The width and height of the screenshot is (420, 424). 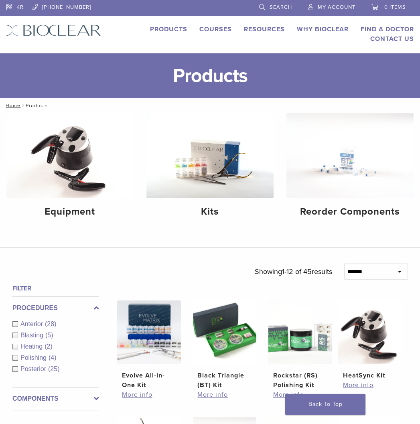 What do you see at coordinates (300, 332) in the screenshot?
I see `img: Rockstar (RS) Polishing Kit` at bounding box center [300, 332].